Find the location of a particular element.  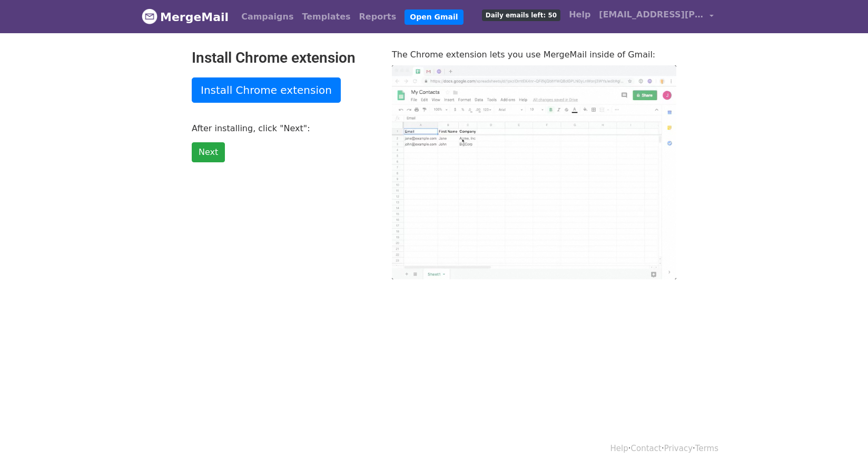

a: Next is located at coordinates (208, 152).